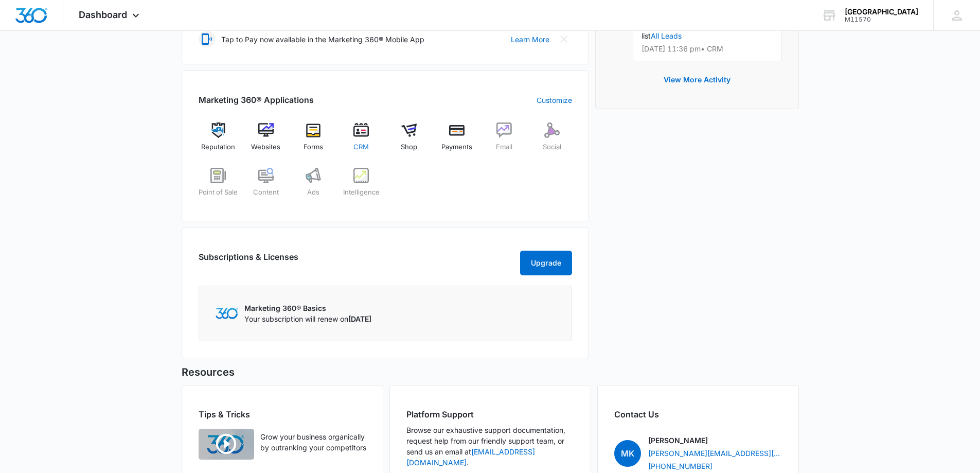  What do you see at coordinates (530, 39) in the screenshot?
I see `a: Learn More` at bounding box center [530, 39].